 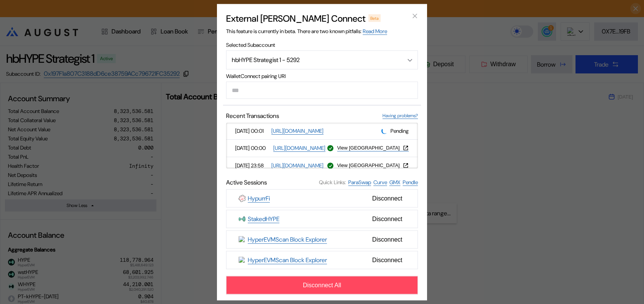 What do you see at coordinates (252, 115) in the screenshot?
I see `span: Recent Transactions` at bounding box center [252, 115].